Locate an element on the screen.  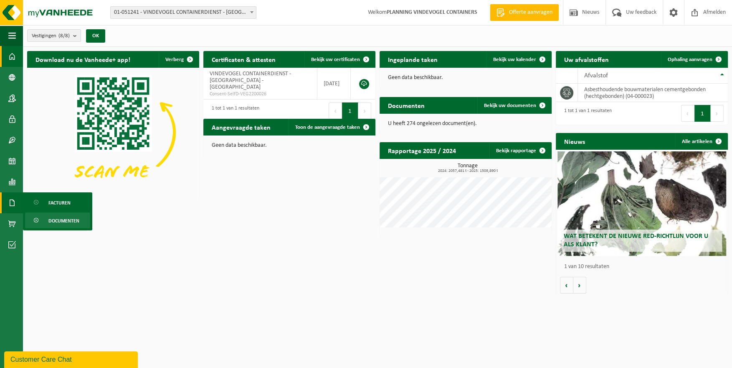
span: 2024: 2057,481 t - 2025: 1509,890 t is located at coordinates (468, 171).